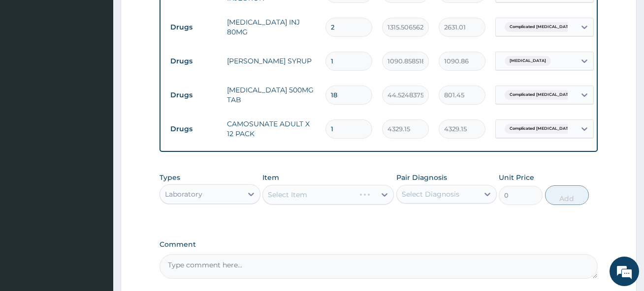  Describe the element at coordinates (378, 244) in the screenshot. I see `label: Comment` at that location.